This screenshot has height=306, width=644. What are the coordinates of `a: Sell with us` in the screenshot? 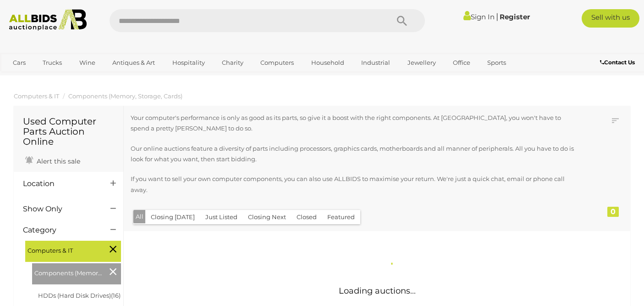 It's located at (610, 18).